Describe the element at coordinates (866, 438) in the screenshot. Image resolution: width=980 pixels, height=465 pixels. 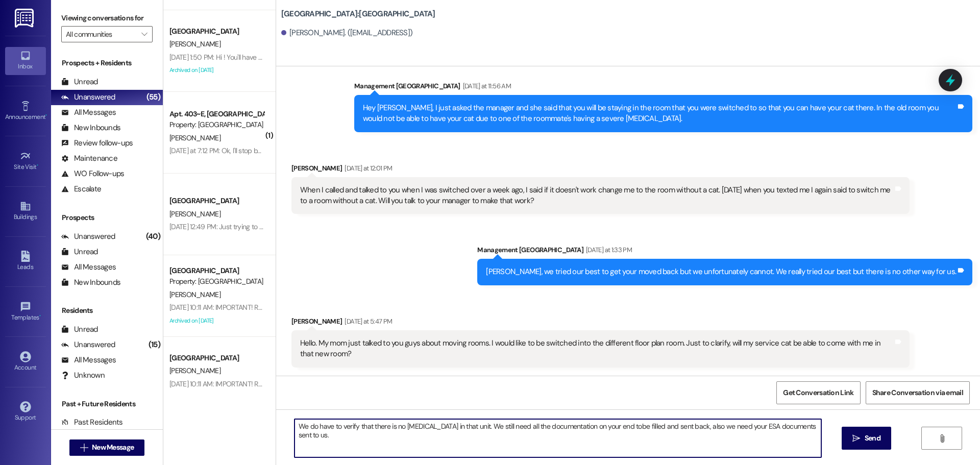
I see `button: Send` at that location.